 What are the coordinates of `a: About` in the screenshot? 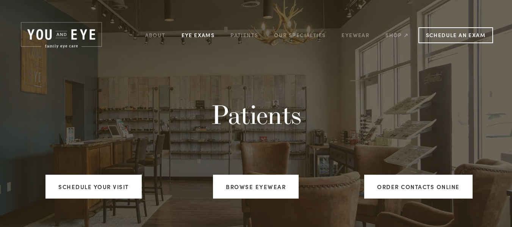 It's located at (155, 35).